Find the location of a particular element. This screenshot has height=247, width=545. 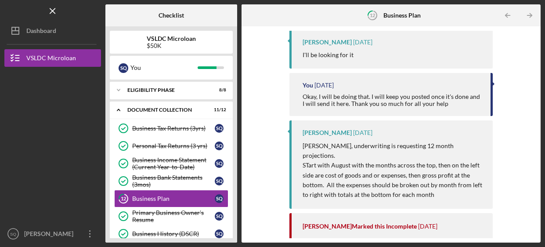

div: Business History (DSCR) is located at coordinates (174, 234).